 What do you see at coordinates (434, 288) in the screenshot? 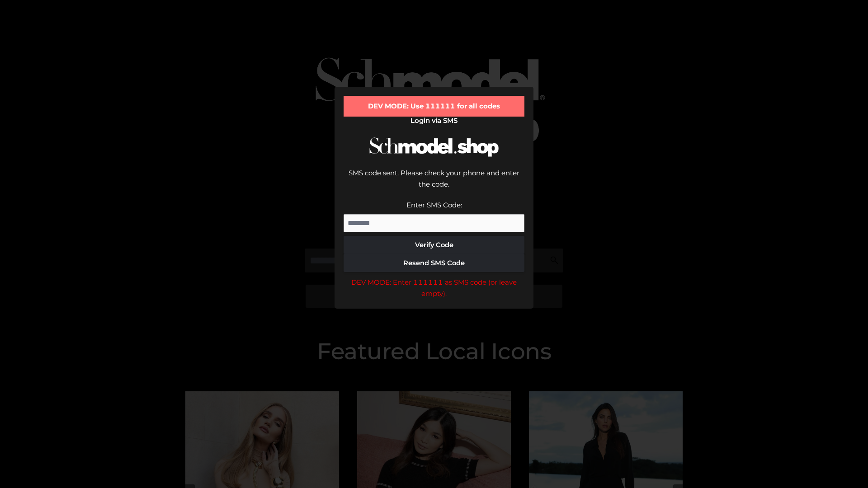
I see `div: DEV MODE: Enter 111111 as SMS code (or leave empty).` at bounding box center [434, 288].